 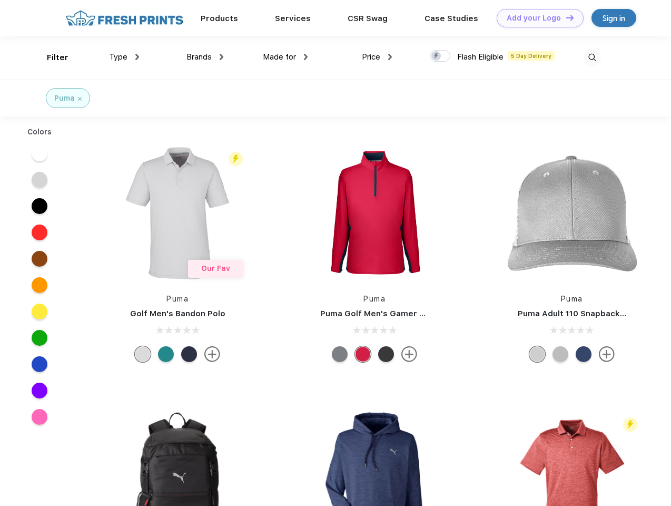 I want to click on div: Puma Black, so click(x=386, y=354).